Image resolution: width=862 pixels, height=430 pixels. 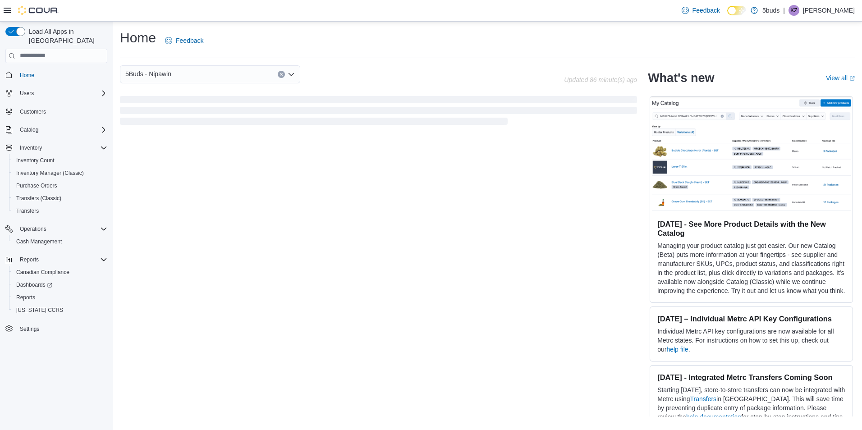 What do you see at coordinates (751, 268) in the screenshot?
I see `p: Managing your product catalog just got easier. Our new Catalog (Beta) puts more information at yo...` at bounding box center [751, 268].